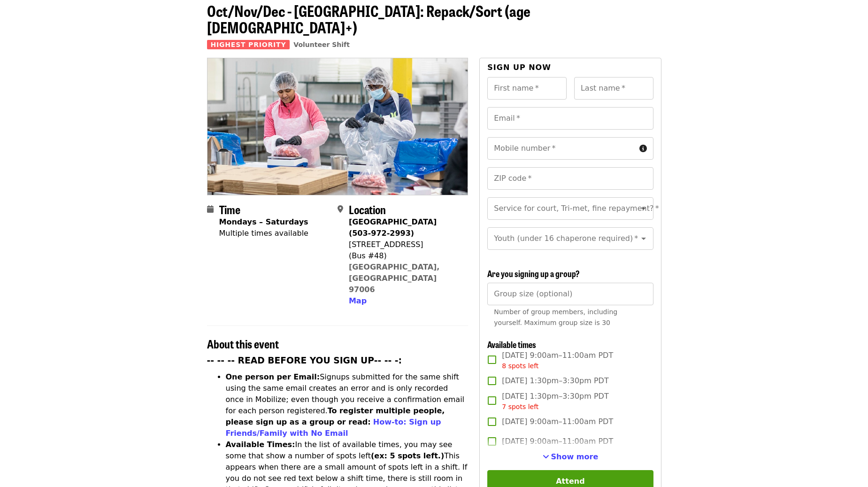 This screenshot has width=868, height=487. Describe the element at coordinates (643, 149) in the screenshot. I see `i: circle-info icon` at that location.